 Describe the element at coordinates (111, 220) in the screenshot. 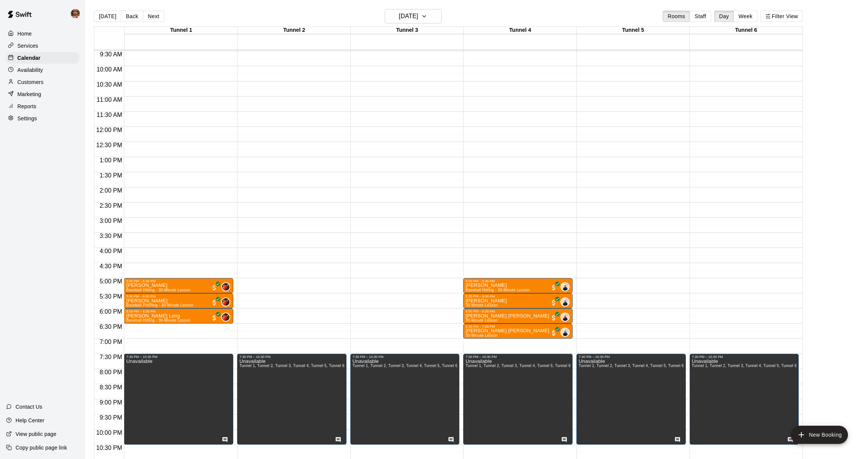

I see `span: 3:00 PM` at that location.